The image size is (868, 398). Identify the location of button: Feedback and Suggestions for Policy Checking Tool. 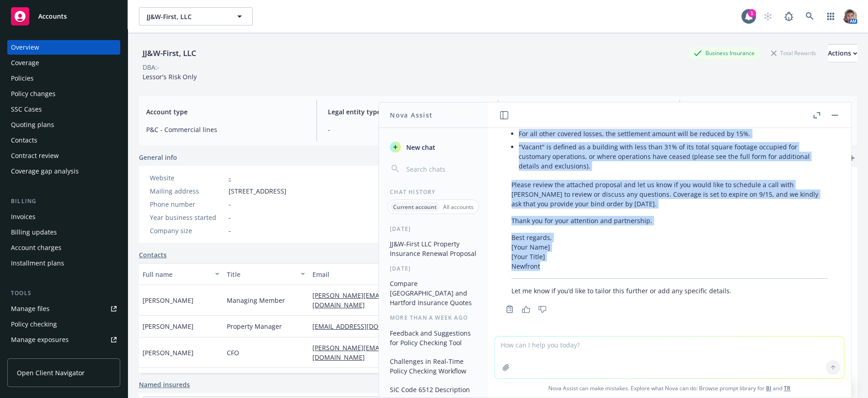
(433, 337).